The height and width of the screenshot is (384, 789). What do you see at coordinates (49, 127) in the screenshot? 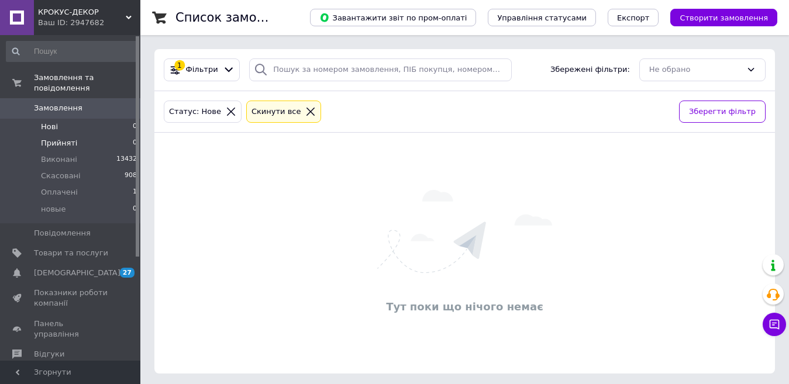
I see `span: Нові` at bounding box center [49, 127].